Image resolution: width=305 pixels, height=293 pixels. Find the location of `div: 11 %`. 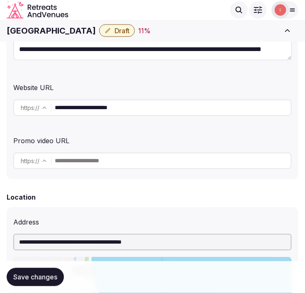

div: 11 % is located at coordinates (144, 31).